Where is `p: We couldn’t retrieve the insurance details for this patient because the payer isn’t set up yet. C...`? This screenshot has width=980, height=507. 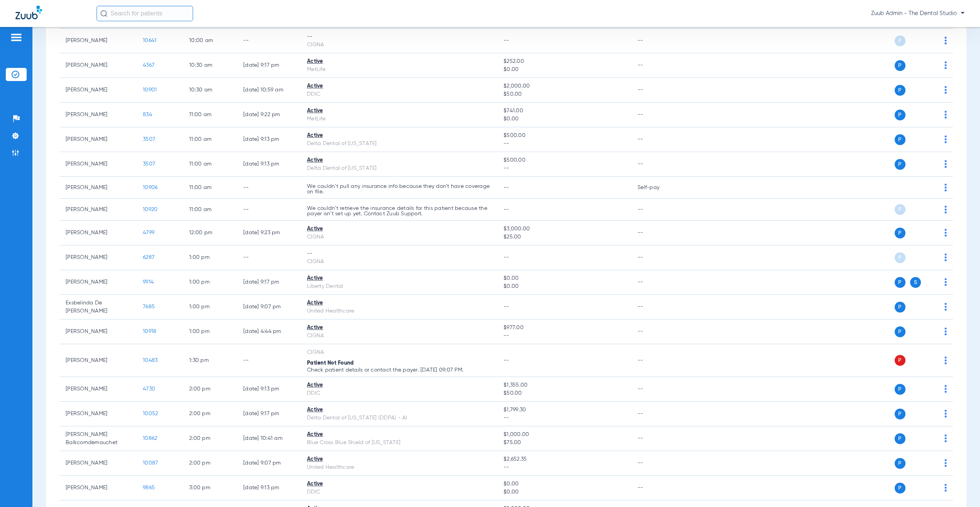 p: We couldn’t retrieve the insurance details for this patient because the payer isn’t set up yet. C... is located at coordinates (399, 211).